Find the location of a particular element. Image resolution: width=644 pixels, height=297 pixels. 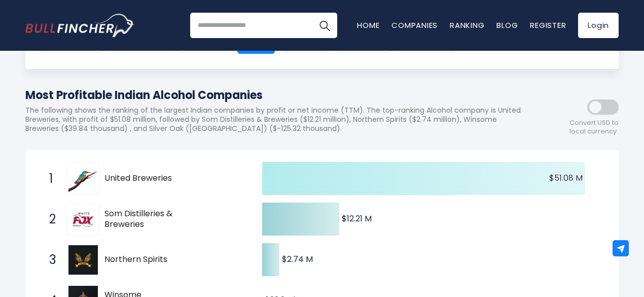

h1: Most Profitable Indian Alcohol Companies is located at coordinates (277, 95).